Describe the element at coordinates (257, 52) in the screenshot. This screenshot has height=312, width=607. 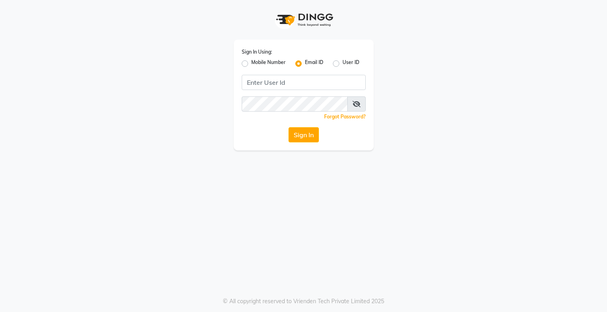
I see `label: Sign In Using:` at that location.